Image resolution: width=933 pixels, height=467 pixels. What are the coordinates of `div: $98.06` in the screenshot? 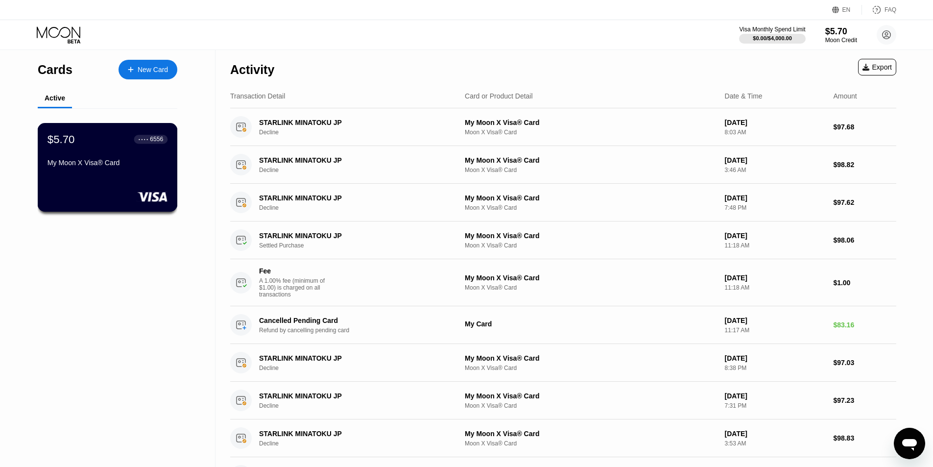 It's located at (864, 240).